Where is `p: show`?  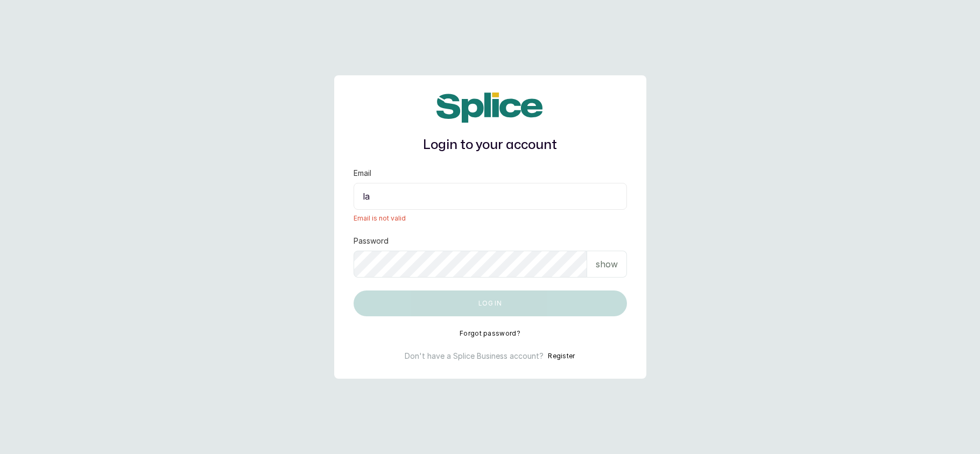 p: show is located at coordinates (606, 265).